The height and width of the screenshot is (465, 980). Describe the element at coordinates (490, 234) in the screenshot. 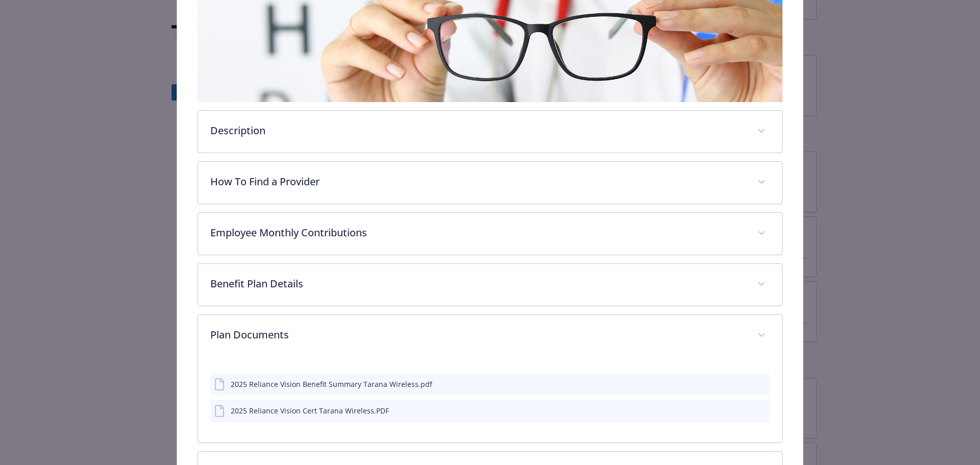

I see `div: Employee Monthly Contributions` at that location.